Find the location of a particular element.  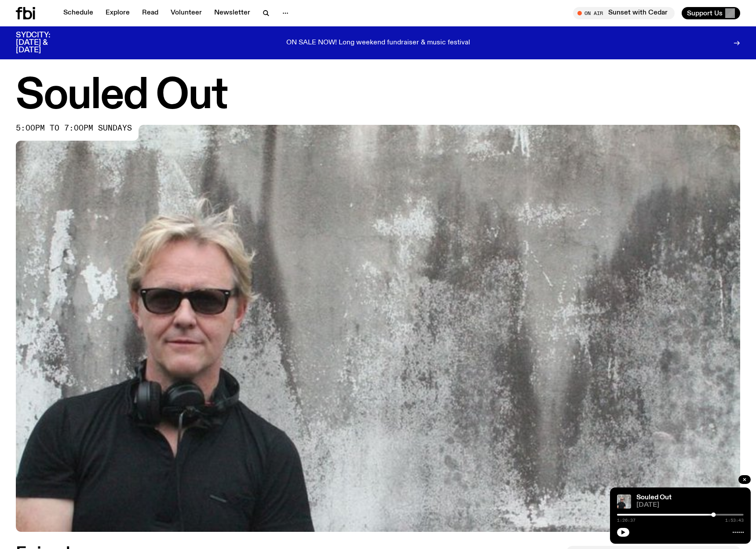

button: On AirSunset with Cedar is located at coordinates (623, 13).